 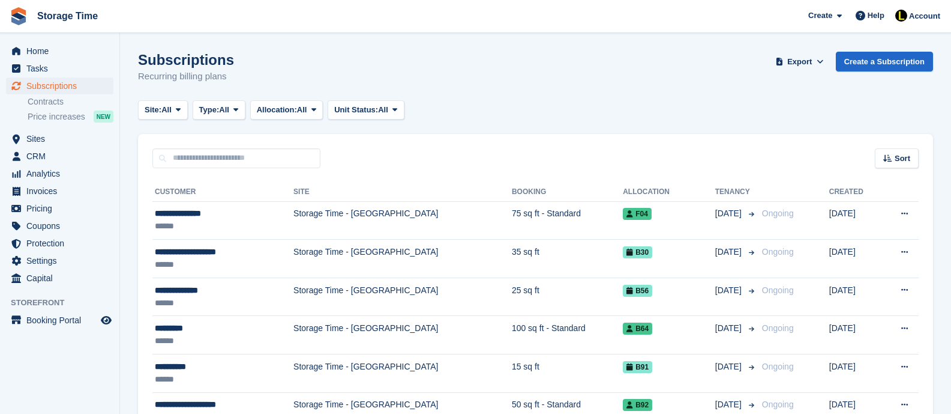 What do you see at coordinates (62, 226) in the screenshot?
I see `span: Coupons` at bounding box center [62, 226].